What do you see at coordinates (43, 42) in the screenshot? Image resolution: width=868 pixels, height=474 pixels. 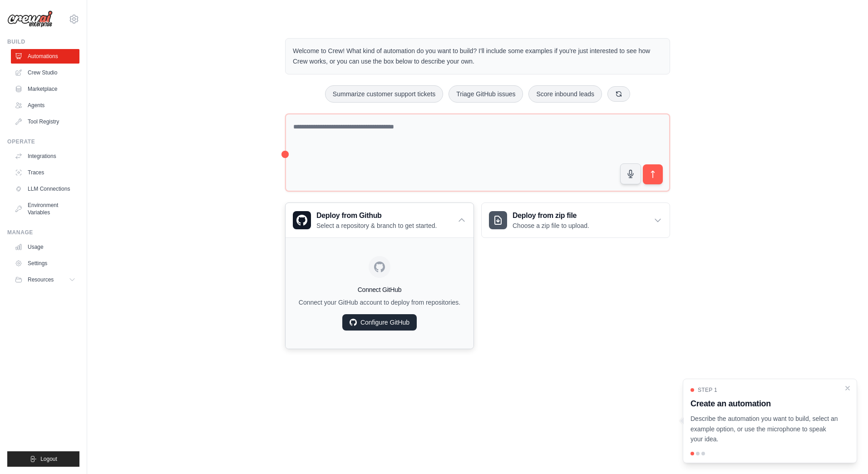 I see `div: Build` at bounding box center [43, 42].